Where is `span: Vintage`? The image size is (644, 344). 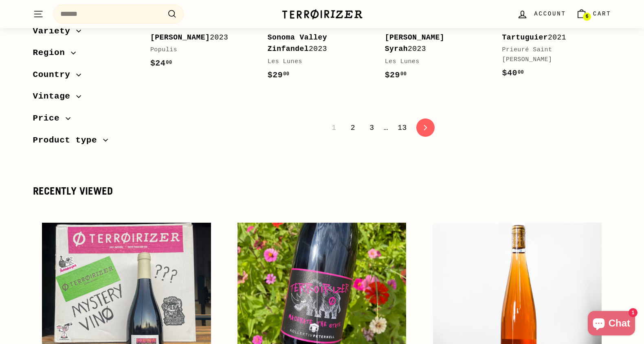
span: Vintage is located at coordinates (54, 97).